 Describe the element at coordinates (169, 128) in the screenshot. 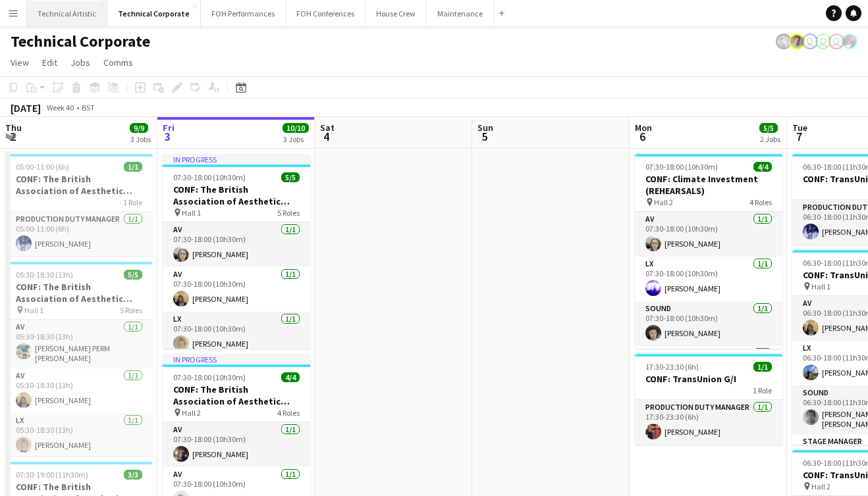

I see `span: Fri` at that location.